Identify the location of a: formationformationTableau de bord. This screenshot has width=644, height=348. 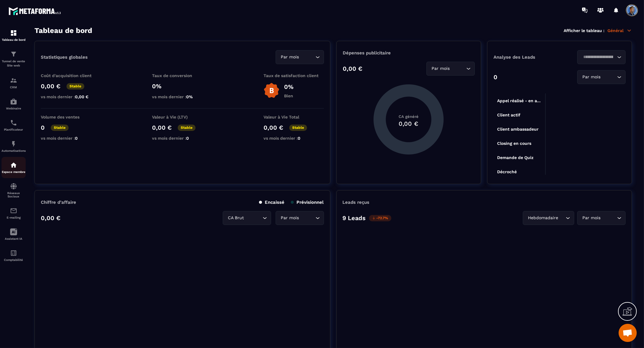
(14, 35).